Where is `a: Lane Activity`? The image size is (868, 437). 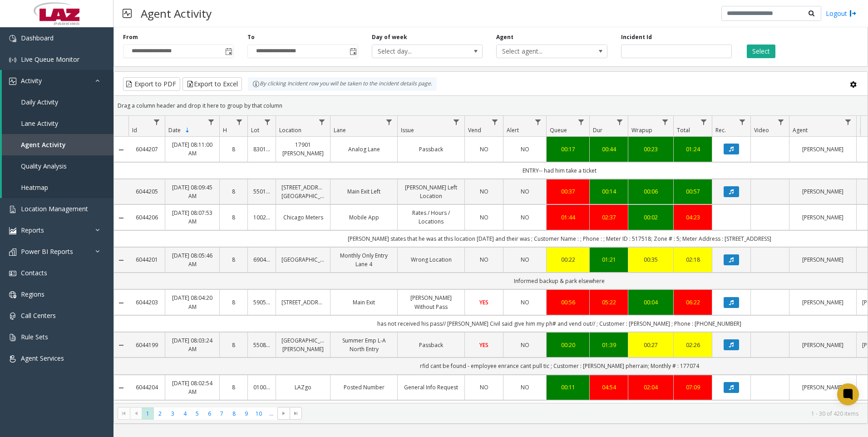 a: Lane Activity is located at coordinates (58, 124).